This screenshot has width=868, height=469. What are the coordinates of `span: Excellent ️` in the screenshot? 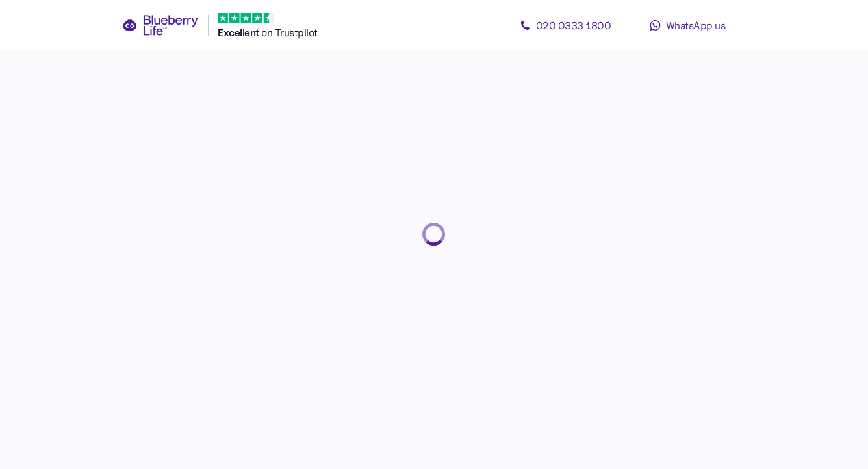 It's located at (239, 33).